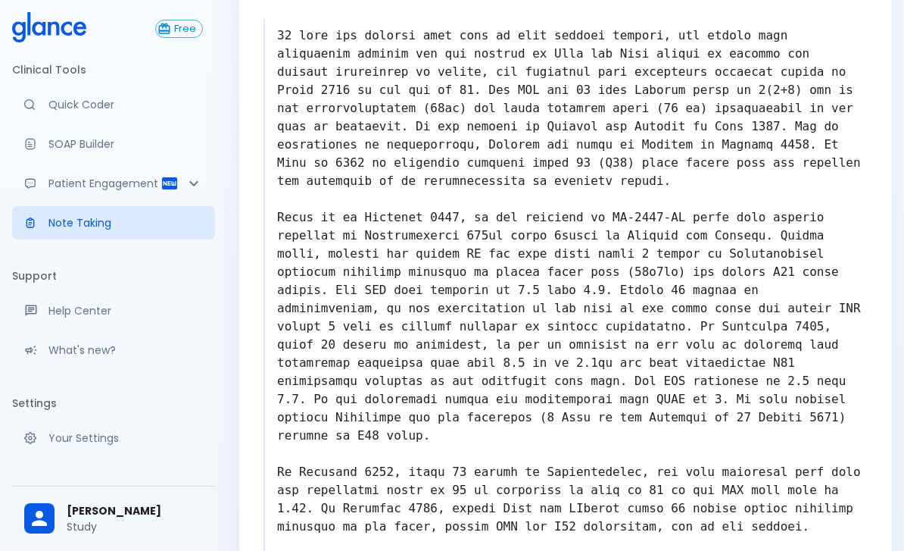  Describe the element at coordinates (114, 276) in the screenshot. I see `li: Support` at that location.